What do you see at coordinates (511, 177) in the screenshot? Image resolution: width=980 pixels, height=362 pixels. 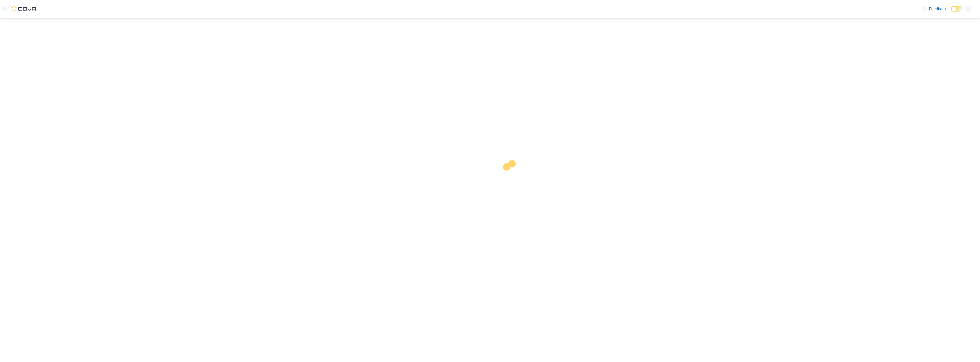 I see `img: cova-loader` at bounding box center [511, 177].